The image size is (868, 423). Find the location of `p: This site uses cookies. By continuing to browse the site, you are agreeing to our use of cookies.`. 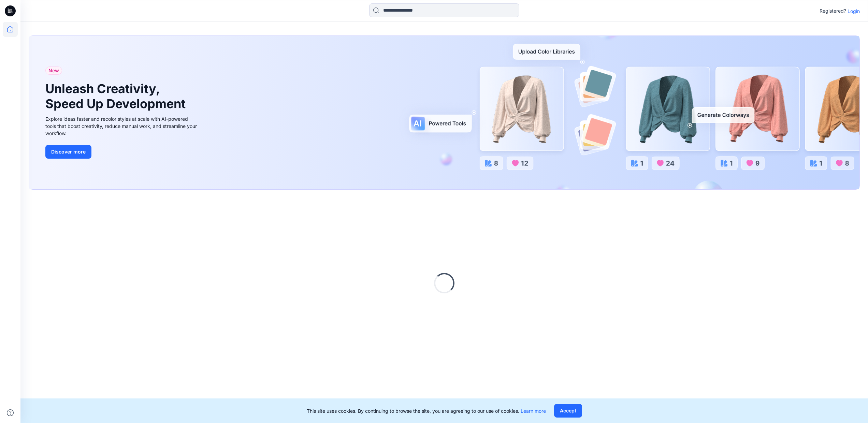

p: This site uses cookies. By continuing to browse the site, you are agreeing to our use of cookies. is located at coordinates (426, 411).